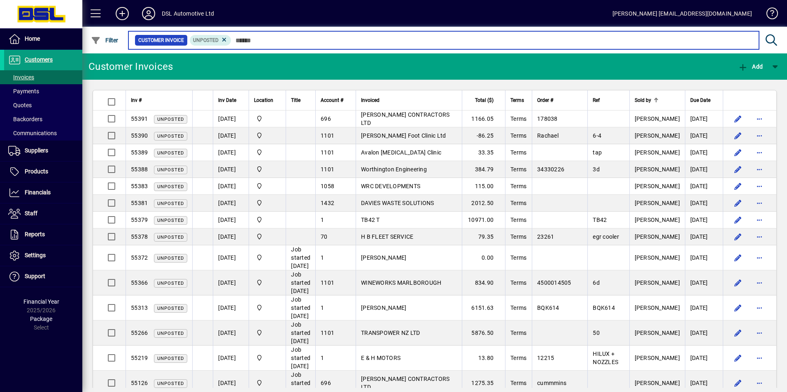 This screenshot has height=392, width=787. I want to click on td: 79.35, so click(483, 237).